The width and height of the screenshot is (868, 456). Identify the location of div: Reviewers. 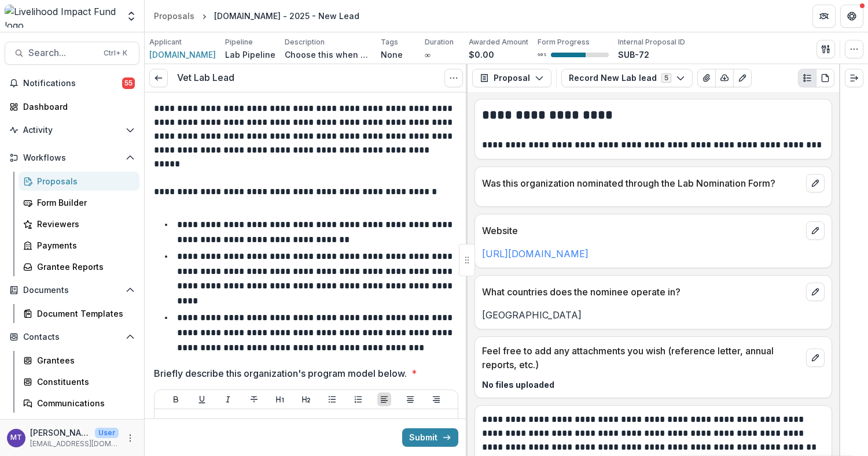
(83, 224).